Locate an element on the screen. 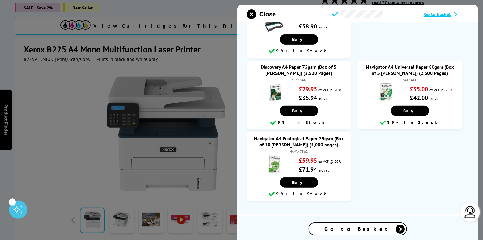 This screenshot has height=240, width=483. button: close modal is located at coordinates (261, 14).